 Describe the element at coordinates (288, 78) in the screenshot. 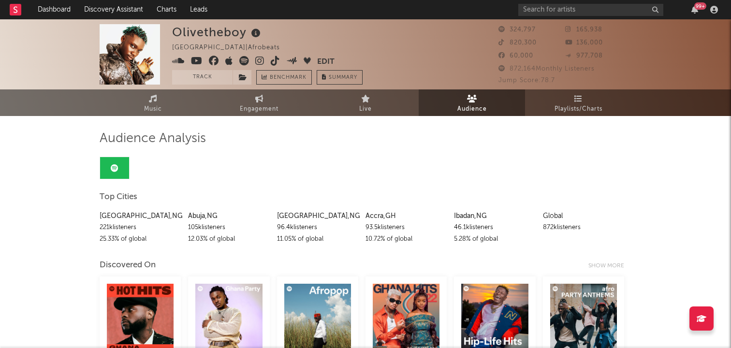

I see `span: Benchmark` at that location.